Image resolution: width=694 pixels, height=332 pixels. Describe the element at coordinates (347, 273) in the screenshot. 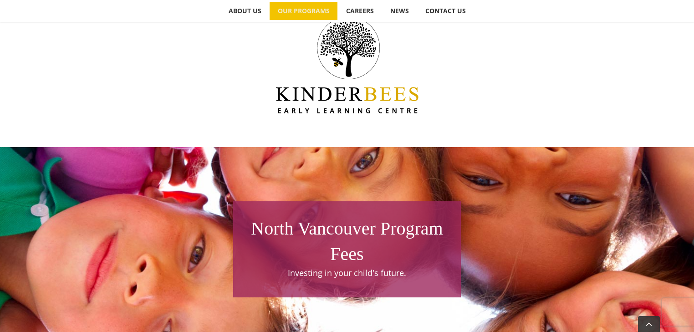

I see `p: Investing in your child's future.` at that location.